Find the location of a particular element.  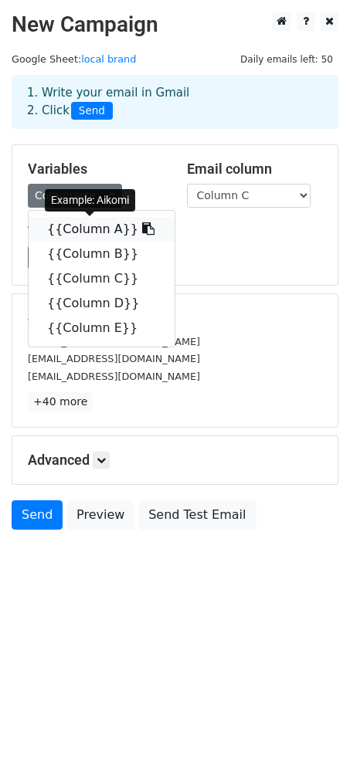

h5: Email column is located at coordinates (255, 169).